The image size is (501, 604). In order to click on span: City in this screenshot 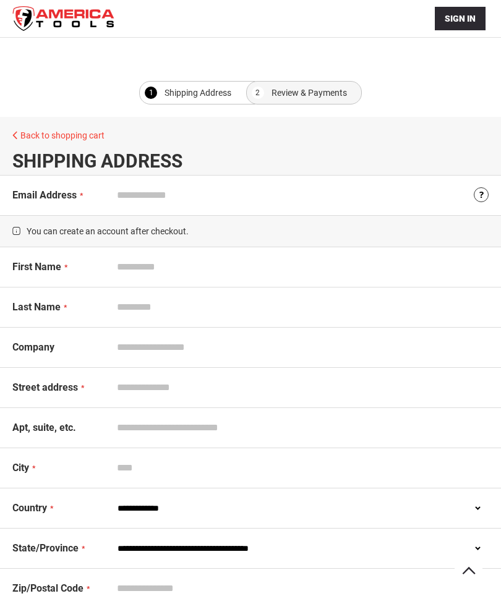, I will do `click(20, 467)`.